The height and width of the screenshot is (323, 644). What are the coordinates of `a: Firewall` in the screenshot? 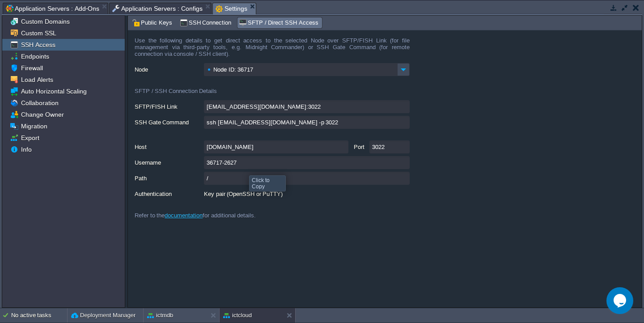 It's located at (32, 68).